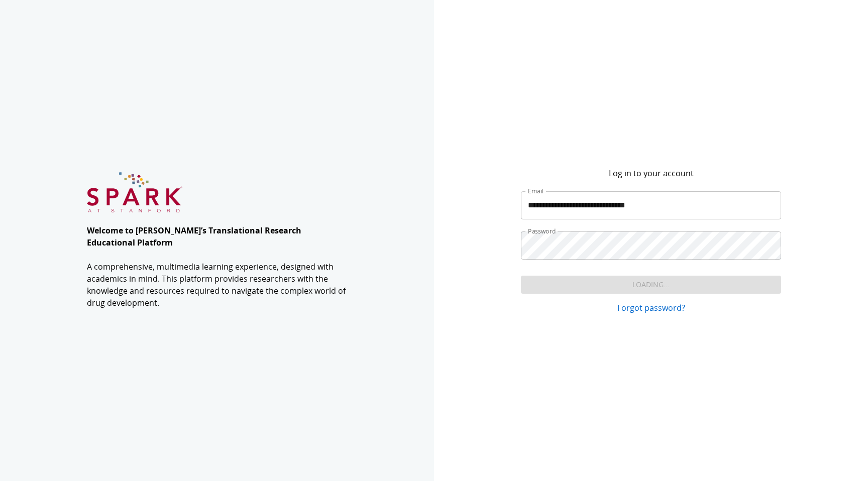 This screenshot has width=868, height=481. Describe the element at coordinates (651, 173) in the screenshot. I see `p: Log in to your account` at that location.